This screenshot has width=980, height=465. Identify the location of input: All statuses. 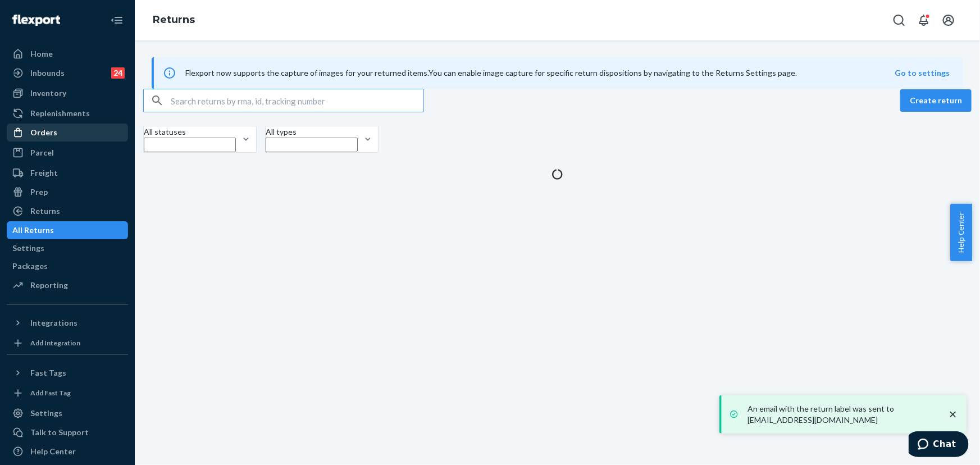
(190, 145).